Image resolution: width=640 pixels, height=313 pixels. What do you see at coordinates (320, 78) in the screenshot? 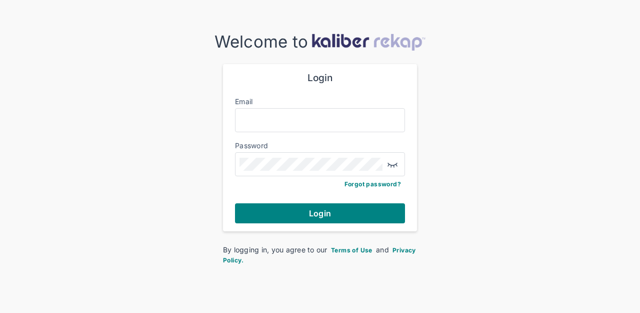
I see `div: Login` at bounding box center [320, 78].